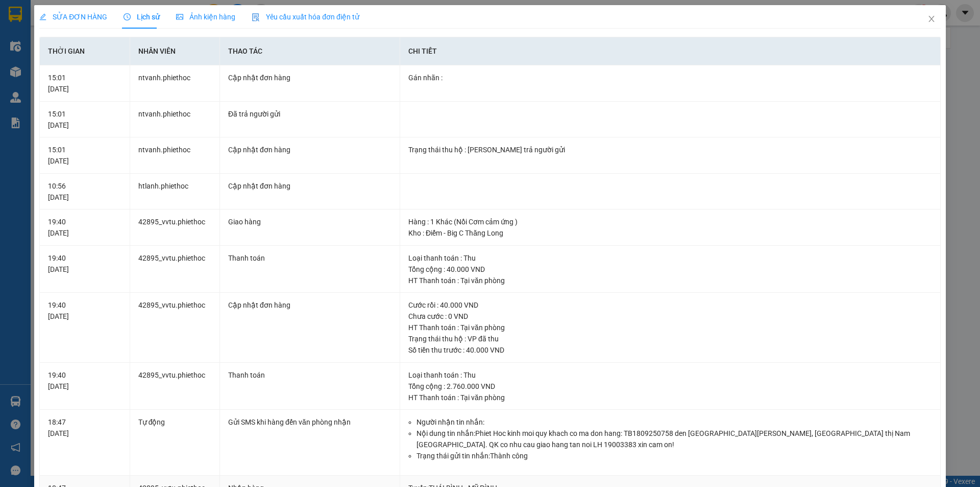  What do you see at coordinates (670, 339) in the screenshot?
I see `div: Trạng thái thu hộ : VP đã thu` at bounding box center [670, 339].